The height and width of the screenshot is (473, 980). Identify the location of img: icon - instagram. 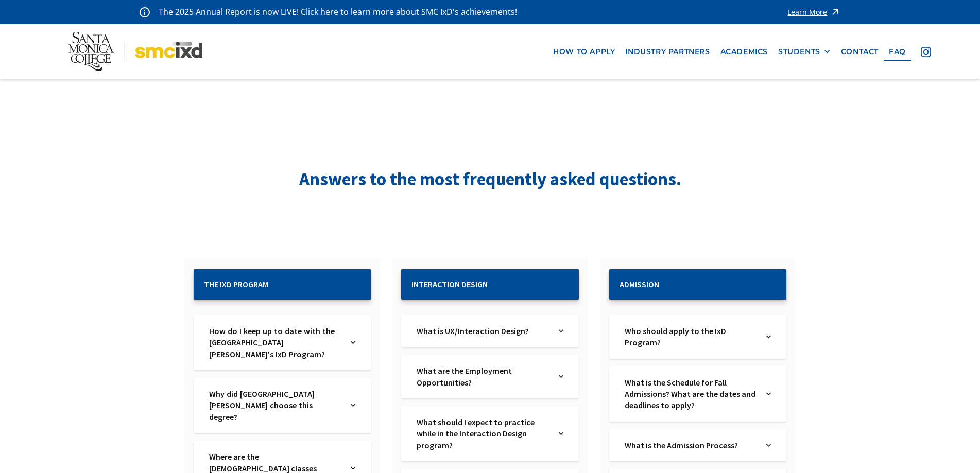
(926, 52).